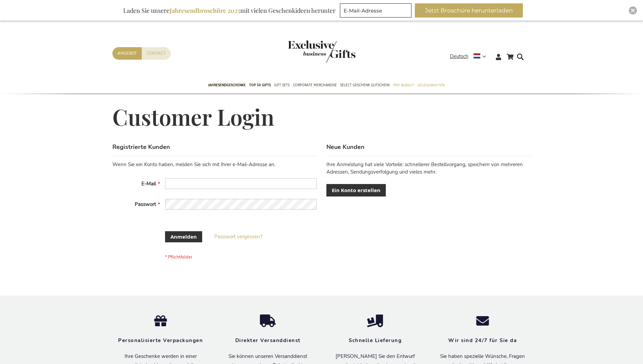  What do you see at coordinates (141, 147) in the screenshot?
I see `strong: Registrierte Kunden` at bounding box center [141, 147].